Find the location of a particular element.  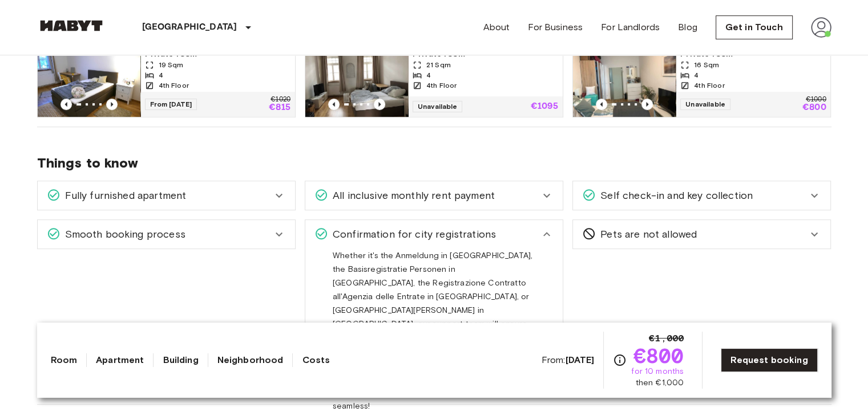

img: avatar is located at coordinates (821, 27).